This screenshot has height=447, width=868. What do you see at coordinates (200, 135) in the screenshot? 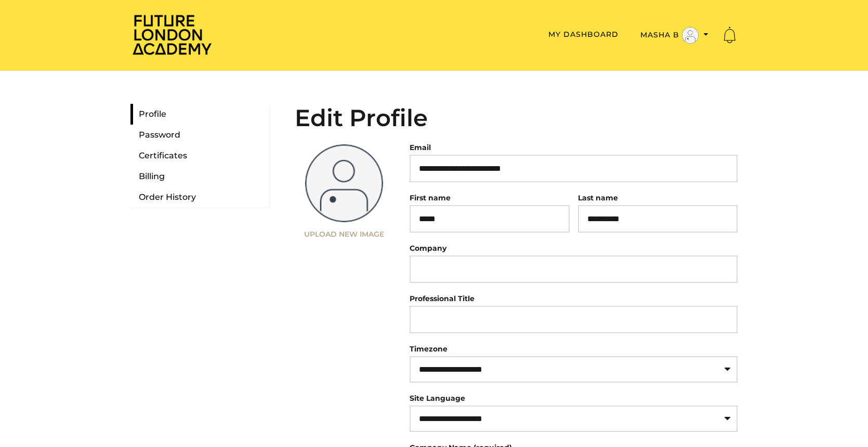
I see `a: Password` at bounding box center [200, 135].